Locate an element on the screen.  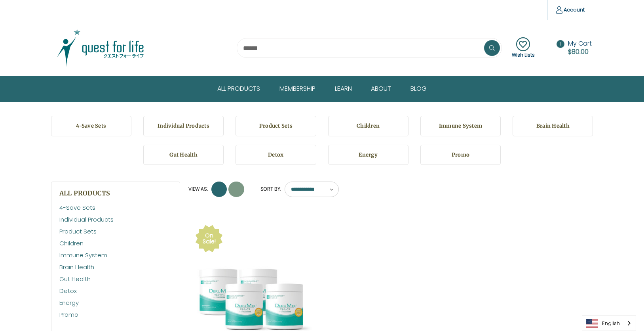
img: Quest Group is located at coordinates (101, 48).